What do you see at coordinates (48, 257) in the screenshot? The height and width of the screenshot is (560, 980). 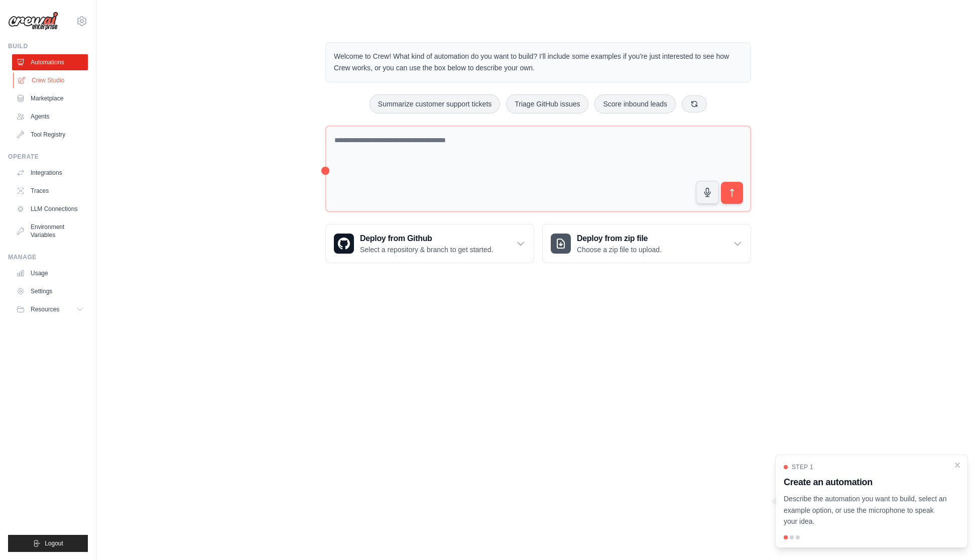 I see `div: Manage` at bounding box center [48, 257].